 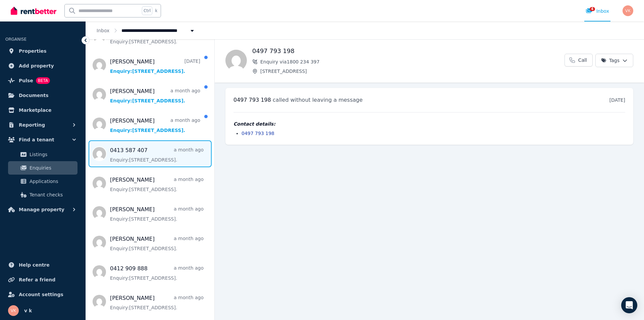 I want to click on div: Inbox, so click(x=598, y=11).